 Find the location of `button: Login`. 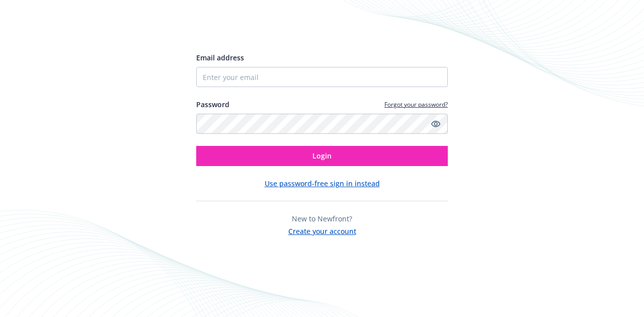

button: Login is located at coordinates (322, 156).